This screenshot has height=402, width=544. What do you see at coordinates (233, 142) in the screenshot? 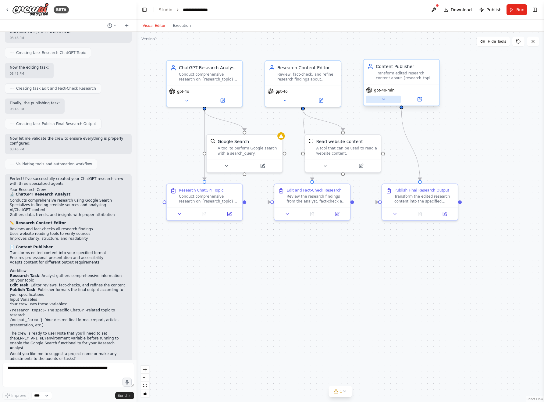
I see `div: Google Search` at bounding box center [233, 142].